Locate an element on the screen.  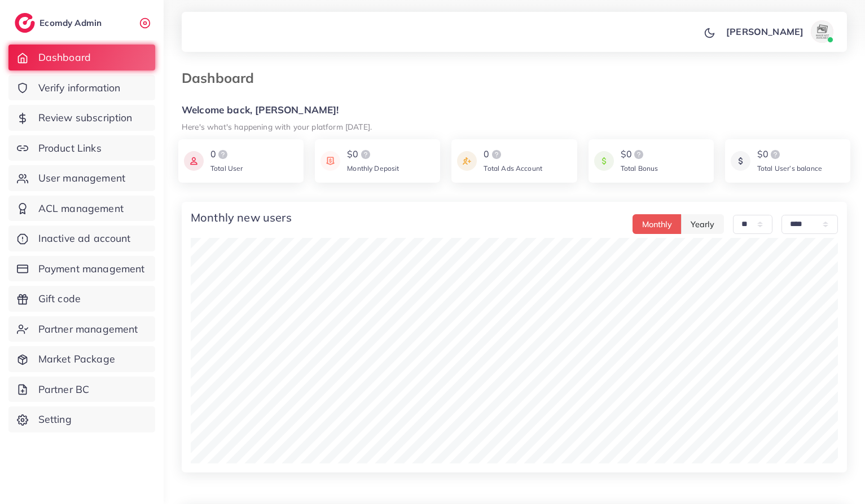
a: Payment management is located at coordinates (82, 269).